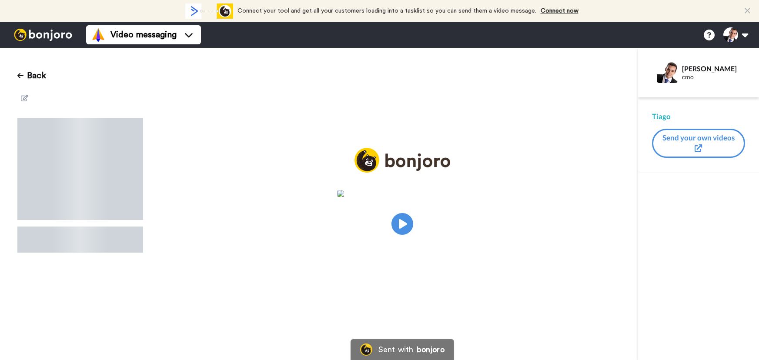 The height and width of the screenshot is (360, 759). I want to click on div: Sent with, so click(396, 350).